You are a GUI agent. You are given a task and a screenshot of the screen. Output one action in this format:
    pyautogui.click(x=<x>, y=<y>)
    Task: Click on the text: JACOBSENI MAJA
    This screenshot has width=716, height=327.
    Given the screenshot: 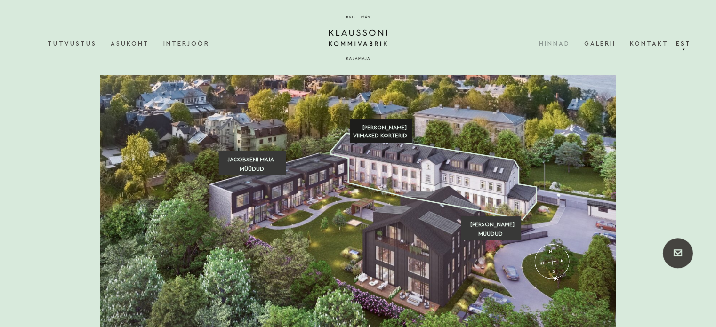 What is the action you would take?
    pyautogui.click(x=251, y=160)
    